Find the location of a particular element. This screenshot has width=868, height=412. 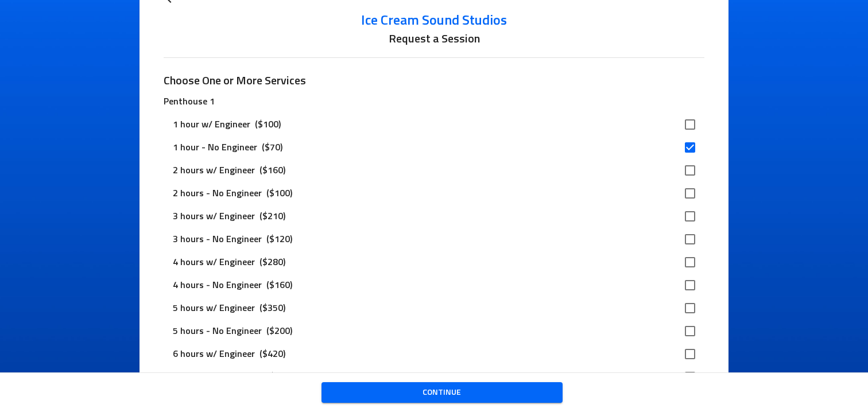

p: 3 hours - No Engineer is located at coordinates (217, 240).